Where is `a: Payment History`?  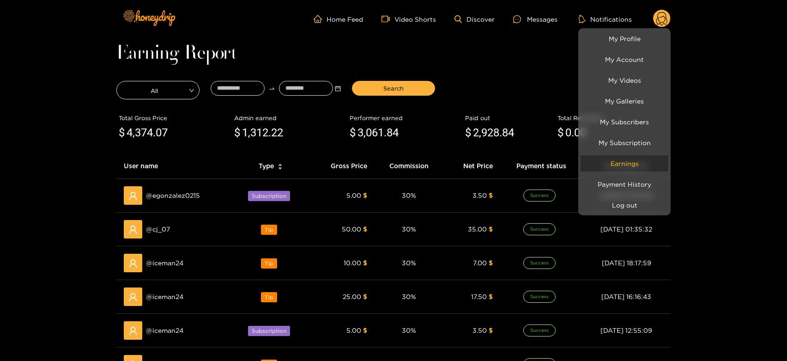 a: Payment History is located at coordinates (624, 184).